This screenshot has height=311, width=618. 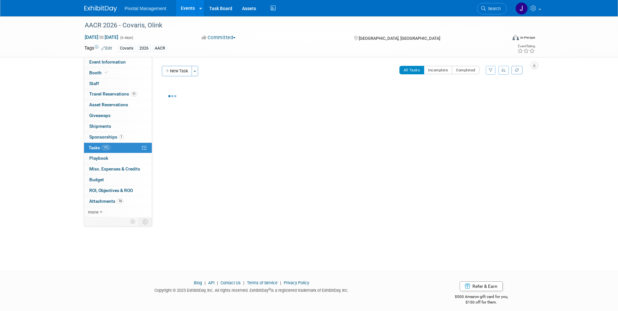 What do you see at coordinates (289, 25) in the screenshot?
I see `div: AACR 2026 - Covaris, Olink` at bounding box center [289, 25].